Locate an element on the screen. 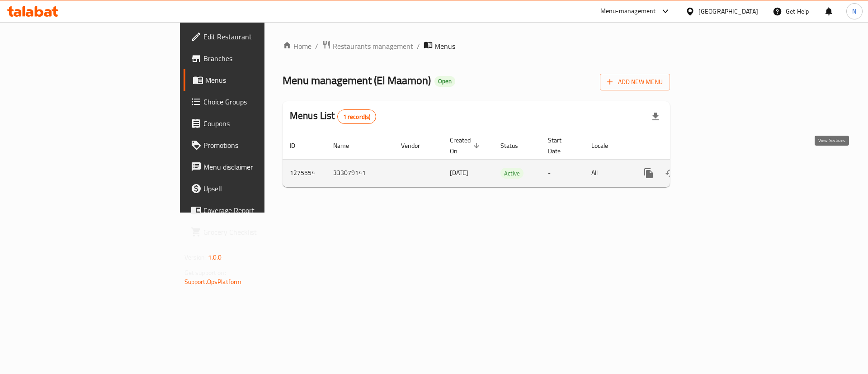  span: Menu management ( El Maamon ) is located at coordinates (356, 80).